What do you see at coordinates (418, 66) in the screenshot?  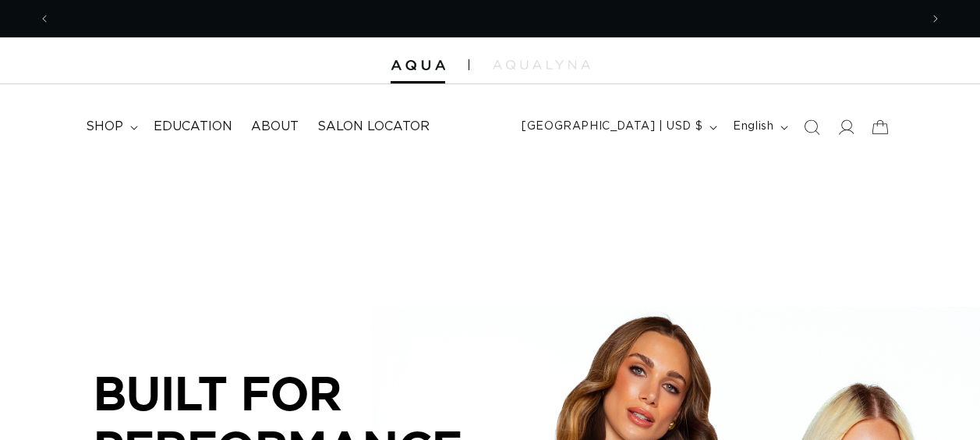 I see `img: Aqua Hair Extensions` at bounding box center [418, 66].